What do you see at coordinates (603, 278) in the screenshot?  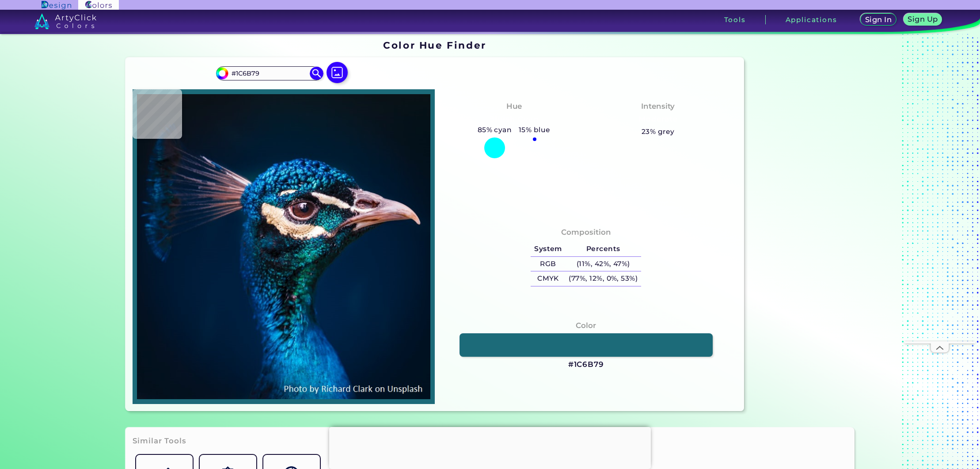 I see `h5: (77%, 12%, 0%, 53%)` at bounding box center [603, 278].